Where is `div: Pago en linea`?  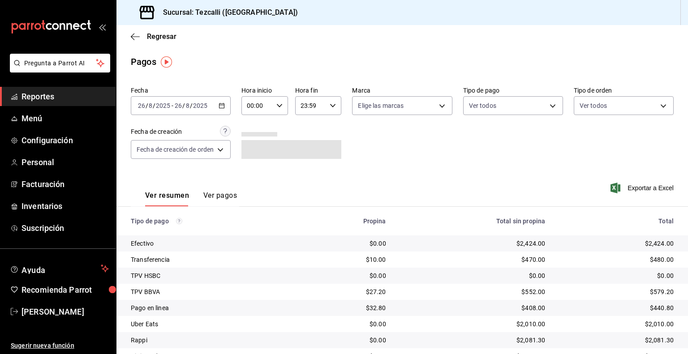 div: Pago en linea is located at coordinates (211, 308).